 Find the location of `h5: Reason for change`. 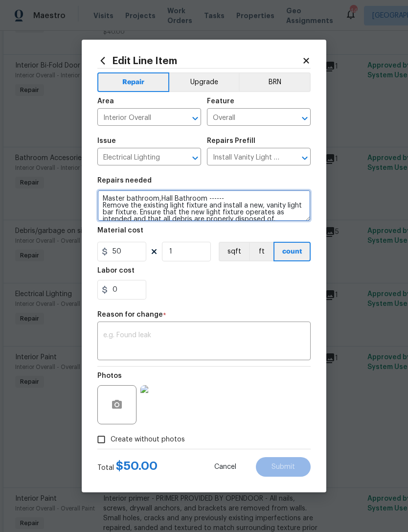

h5: Reason for change is located at coordinates (130, 314).